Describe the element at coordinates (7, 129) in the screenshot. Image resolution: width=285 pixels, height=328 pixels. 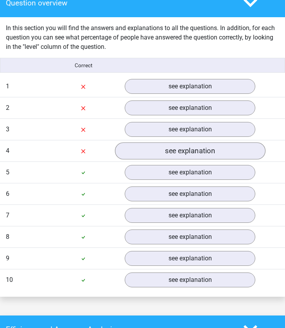
I see `span: 3` at that location.